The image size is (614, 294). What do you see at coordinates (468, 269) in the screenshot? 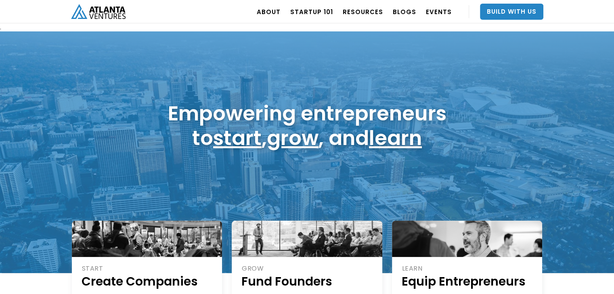
I see `div: LEARN` at bounding box center [468, 269].